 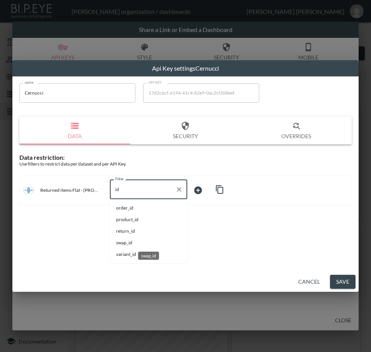 What do you see at coordinates (148, 208) in the screenshot?
I see `span: order_id` at bounding box center [148, 208].